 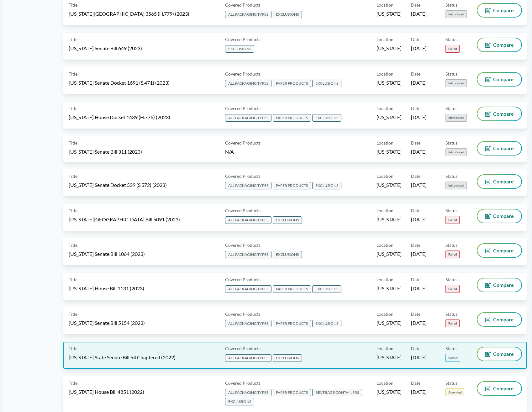 I want to click on span: BEVERAGE CONTAINERS, so click(x=337, y=392).